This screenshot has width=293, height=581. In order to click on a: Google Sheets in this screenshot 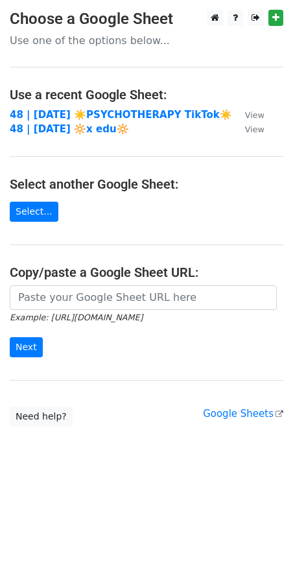, I will do `click(243, 414)`.